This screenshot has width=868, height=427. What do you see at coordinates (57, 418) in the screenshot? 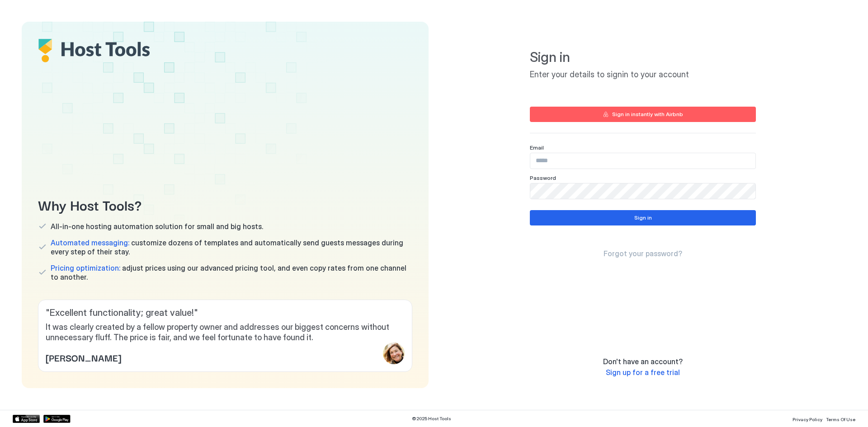
I see `div: Google Play Store` at bounding box center [57, 418].